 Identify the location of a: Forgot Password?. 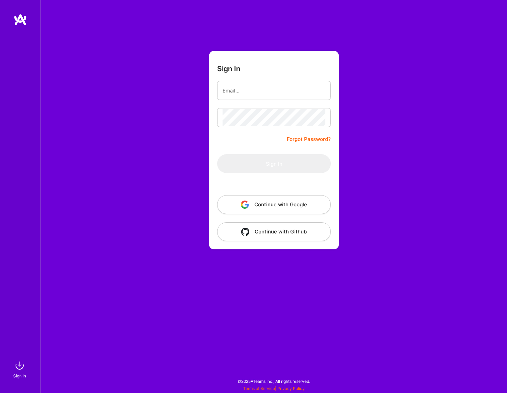
(309, 139).